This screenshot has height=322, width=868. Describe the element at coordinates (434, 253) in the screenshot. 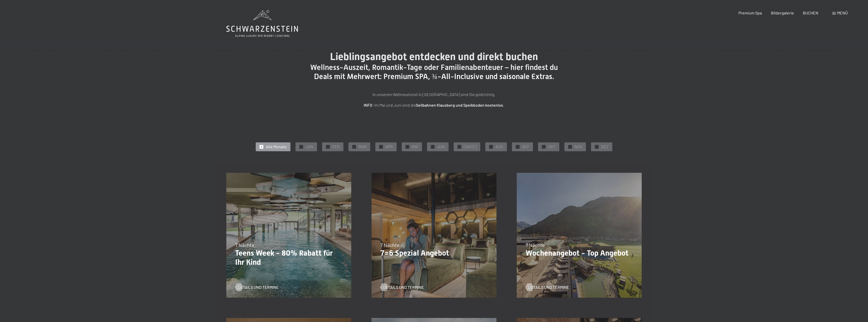

I see `p: 7=6 Spezial Angebot` at that location.